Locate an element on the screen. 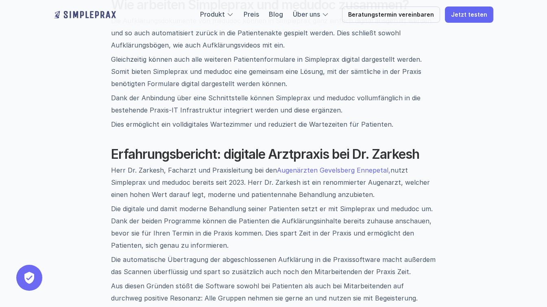  a: Produkt is located at coordinates (212, 14).